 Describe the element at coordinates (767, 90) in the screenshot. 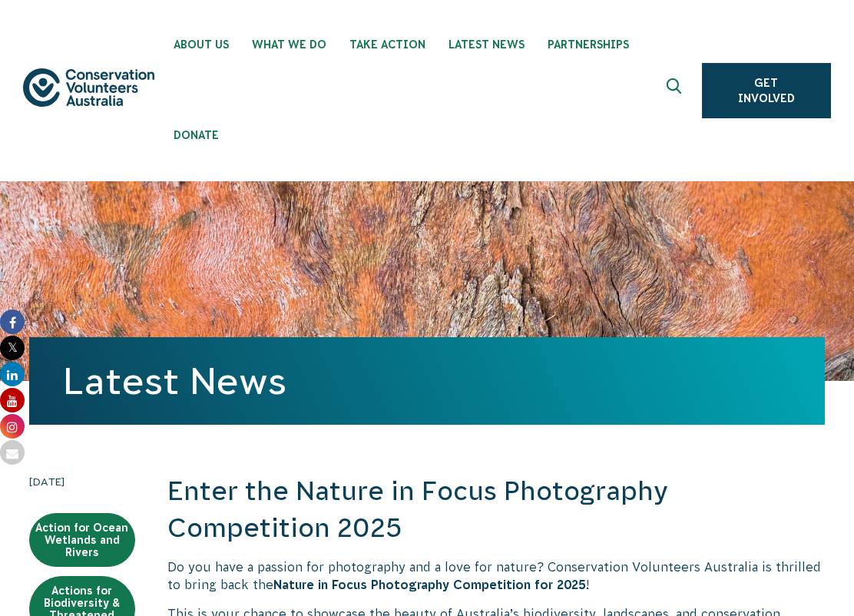

I see `a: Get Involved` at that location.